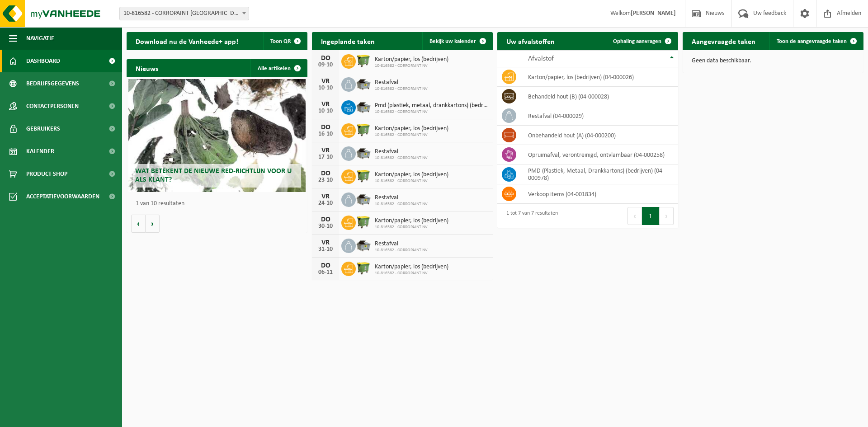 The width and height of the screenshot is (868, 427). What do you see at coordinates (599, 77) in the screenshot?
I see `td: karton/papier, los (bedrijven) (04-000026)` at bounding box center [599, 77].